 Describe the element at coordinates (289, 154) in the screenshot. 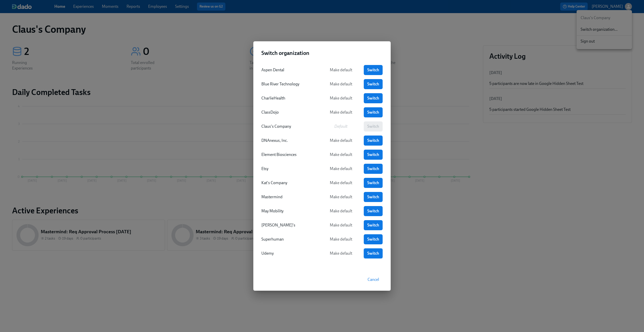

I see `div: Element Biosciences` at that location.